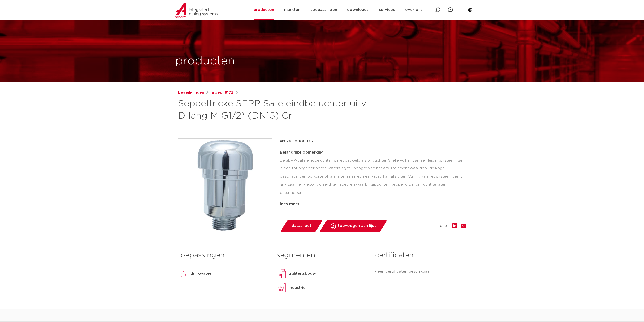 This screenshot has height=322, width=644. I want to click on span: datasheet, so click(301, 226).